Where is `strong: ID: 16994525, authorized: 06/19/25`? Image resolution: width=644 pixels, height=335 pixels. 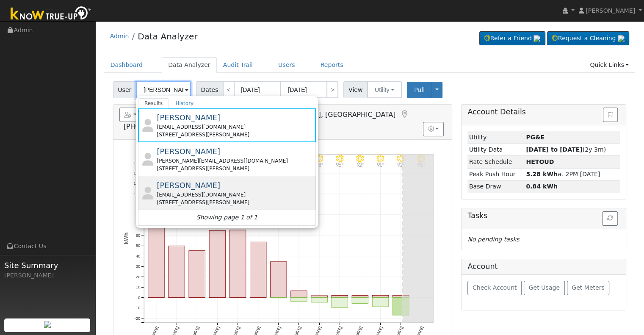 strong: ID: 16994525, authorized: 06/19/25 is located at coordinates (535, 137).